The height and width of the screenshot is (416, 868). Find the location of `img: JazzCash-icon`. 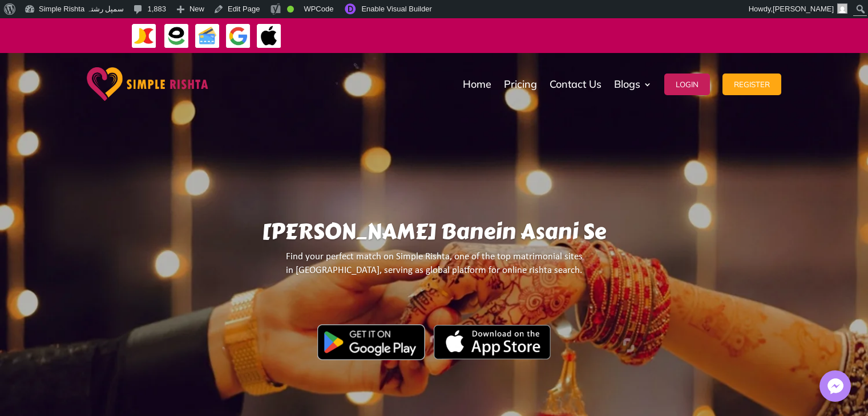

img: JazzCash-icon is located at coordinates (144, 36).